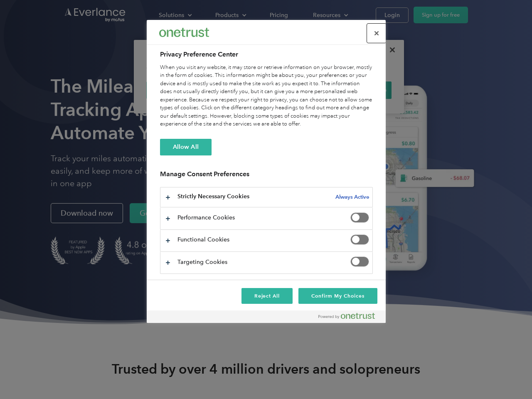 This screenshot has height=399, width=532. Describe the element at coordinates (267, 176) in the screenshot. I see `h3: Manage Consent Preferences` at that location.